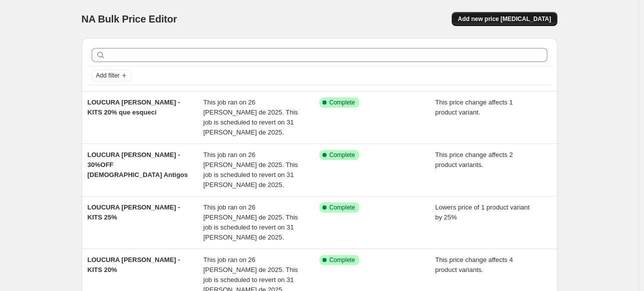  Describe the element at coordinates (108, 76) in the screenshot. I see `span: Add filter` at that location.